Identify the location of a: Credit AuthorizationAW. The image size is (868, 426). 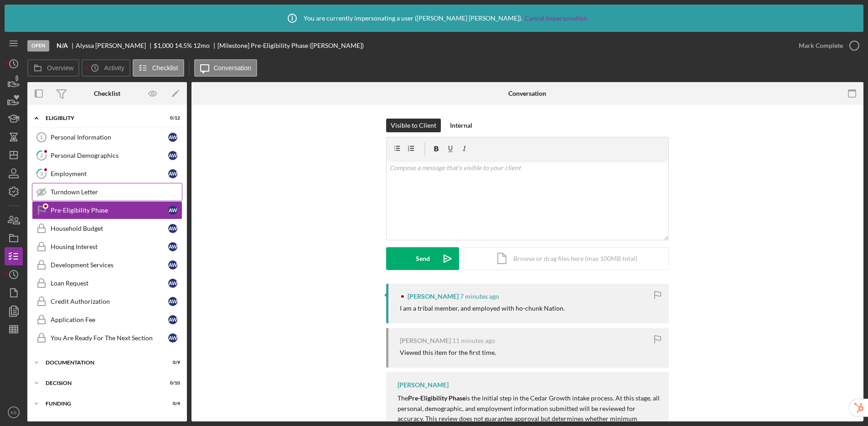
(107, 301).